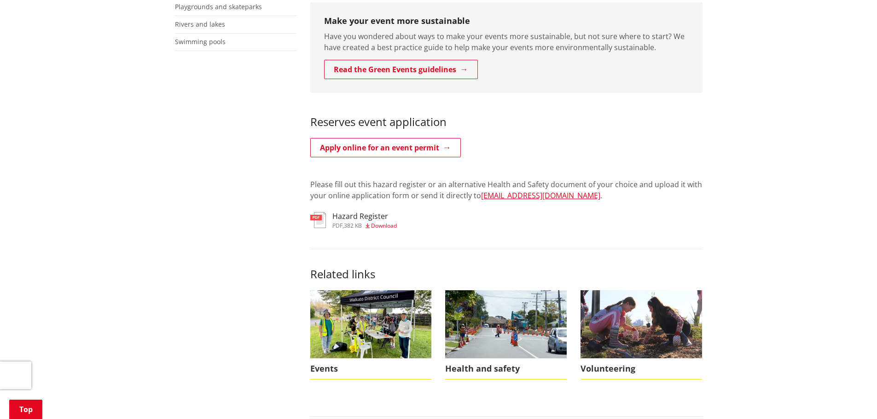 This screenshot has height=419, width=877. Describe the element at coordinates (506, 335) in the screenshot. I see `a: Health and safety Health and safety` at that location.